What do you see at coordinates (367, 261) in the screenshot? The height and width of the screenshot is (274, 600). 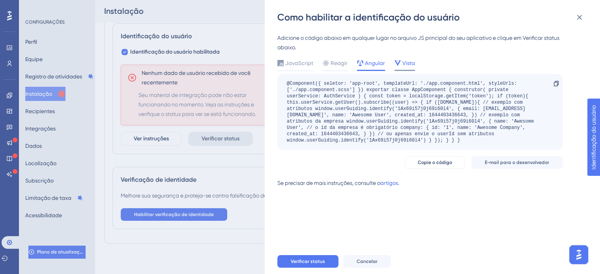 I see `font: Cancelar` at bounding box center [367, 261].